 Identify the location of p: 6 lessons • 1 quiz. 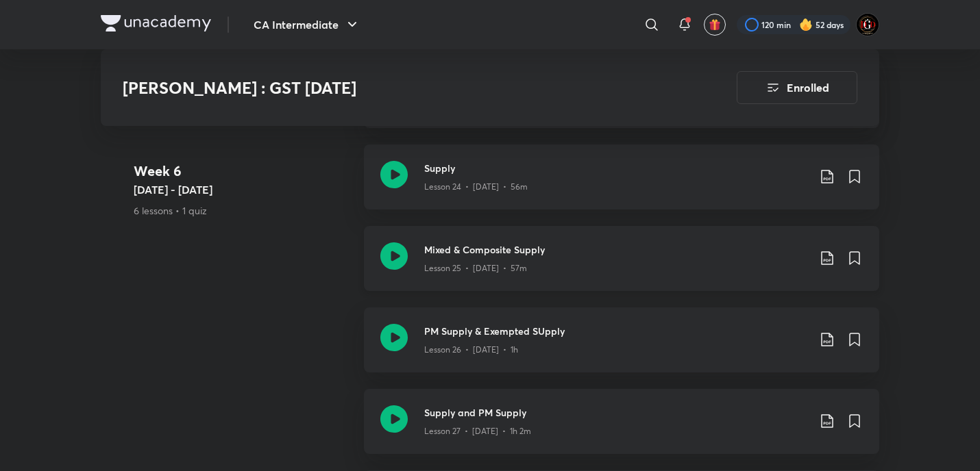
(243, 210).